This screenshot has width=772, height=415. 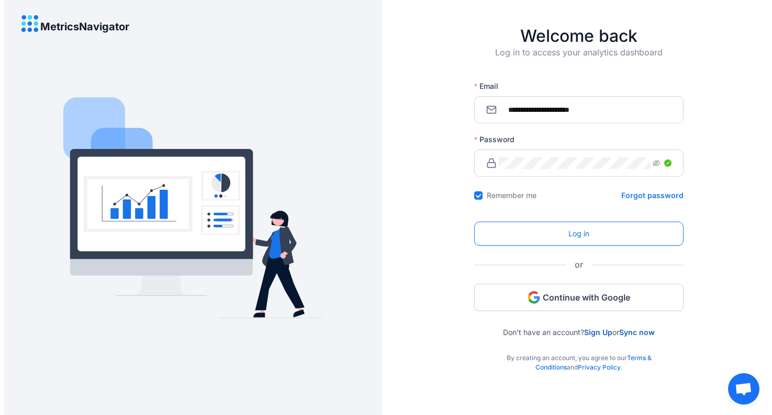 What do you see at coordinates (652, 196) in the screenshot?
I see `a: Forgot password` at bounding box center [652, 196].